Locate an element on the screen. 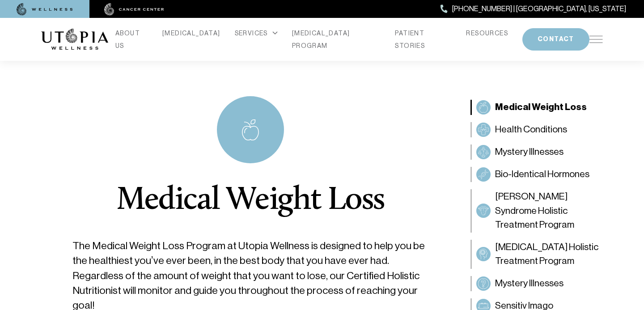  img: Bio-Identical Hormones is located at coordinates (483, 174).